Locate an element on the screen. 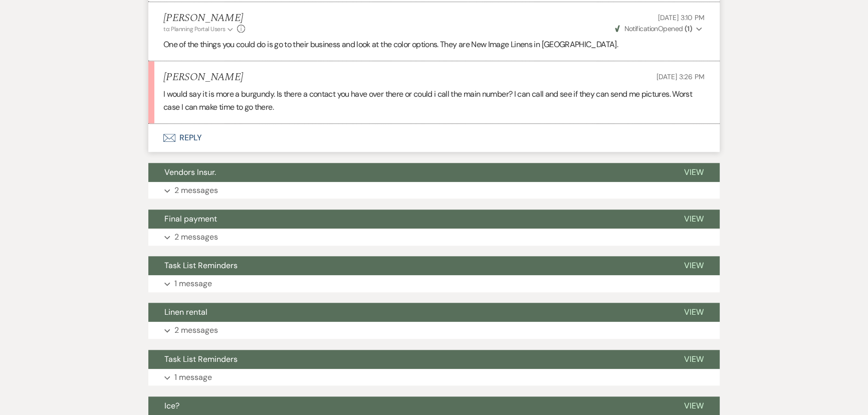  span: Opened is located at coordinates (653, 29).